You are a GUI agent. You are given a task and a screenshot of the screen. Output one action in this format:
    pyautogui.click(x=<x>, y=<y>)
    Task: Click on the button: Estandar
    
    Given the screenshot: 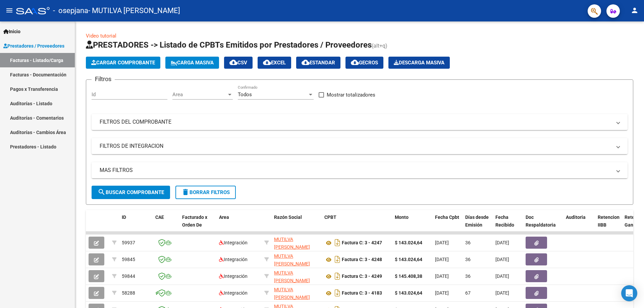 What is the action you would take?
    pyautogui.click(x=318, y=63)
    